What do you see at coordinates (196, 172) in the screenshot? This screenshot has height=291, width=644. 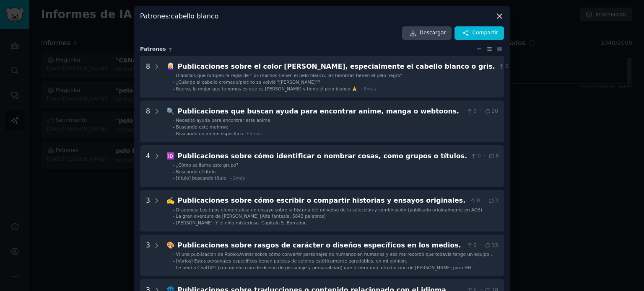 I see `font: Buscando el titulo` at bounding box center [196, 172].